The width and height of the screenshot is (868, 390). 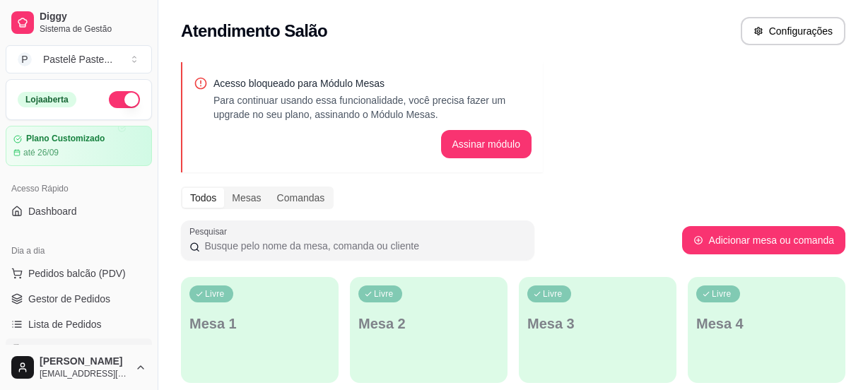 What do you see at coordinates (78, 324) in the screenshot?
I see `a: Lista de Pedidos` at bounding box center [78, 324].